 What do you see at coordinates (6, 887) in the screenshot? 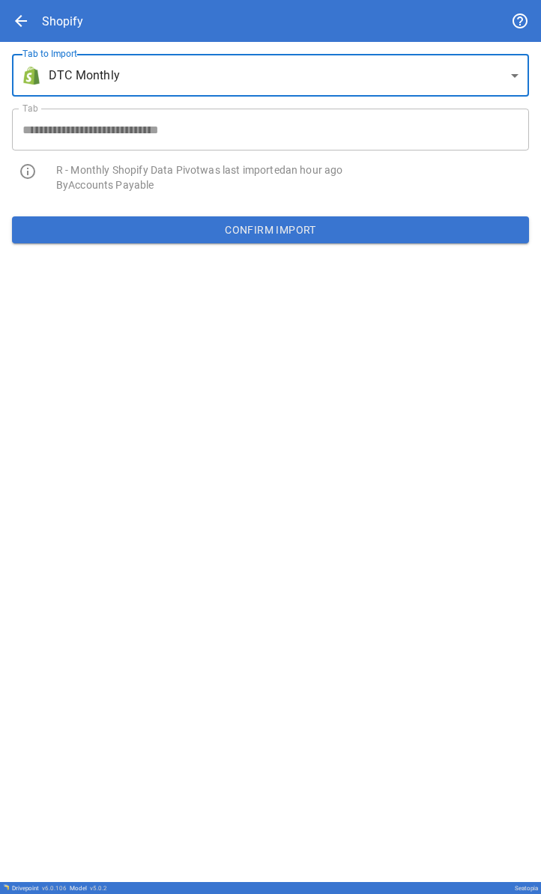
I see `img: Drivepoint` at bounding box center [6, 887].